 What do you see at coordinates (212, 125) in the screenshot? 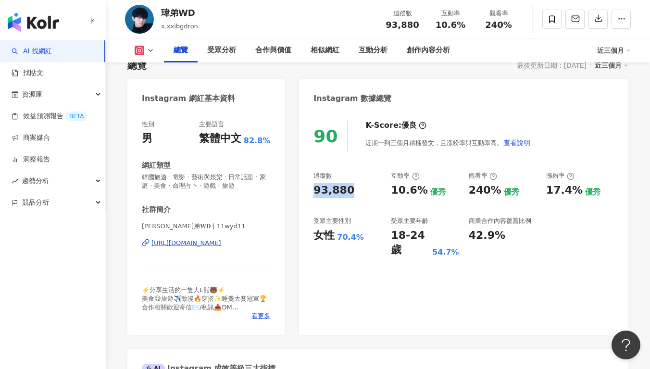
I see `div: 主要語言` at bounding box center [212, 125].